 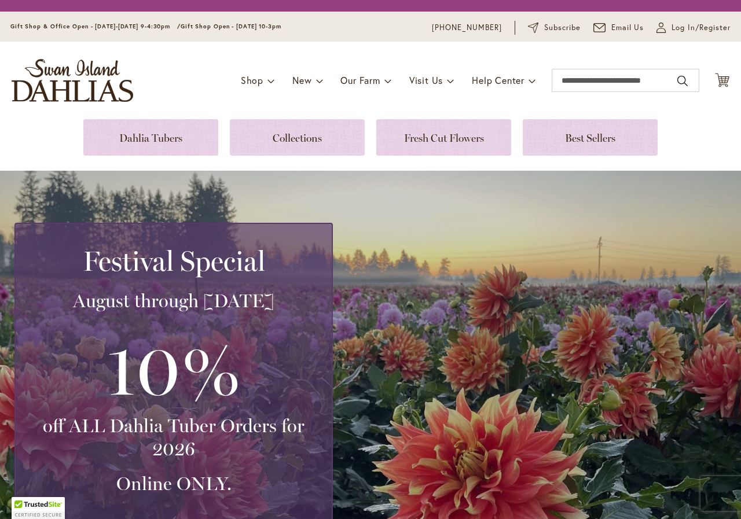 What do you see at coordinates (174, 484) in the screenshot?
I see `h3: Online ONLY.` at bounding box center [174, 484].